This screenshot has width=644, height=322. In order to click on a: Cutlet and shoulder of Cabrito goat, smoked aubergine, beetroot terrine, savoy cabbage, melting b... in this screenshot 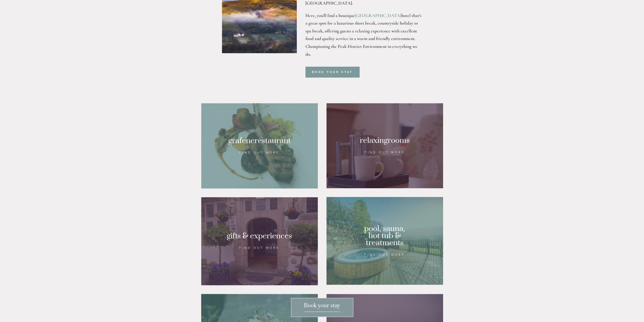, I will do `click(259, 146)`.